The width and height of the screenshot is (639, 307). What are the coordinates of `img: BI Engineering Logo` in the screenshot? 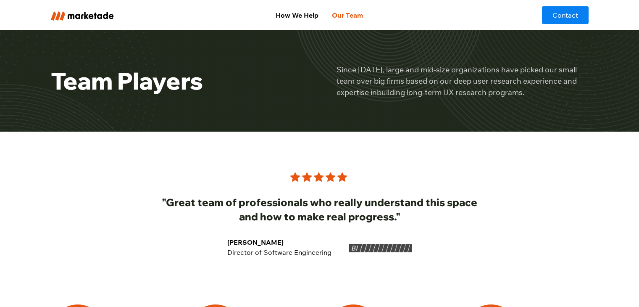 It's located at (380, 248).